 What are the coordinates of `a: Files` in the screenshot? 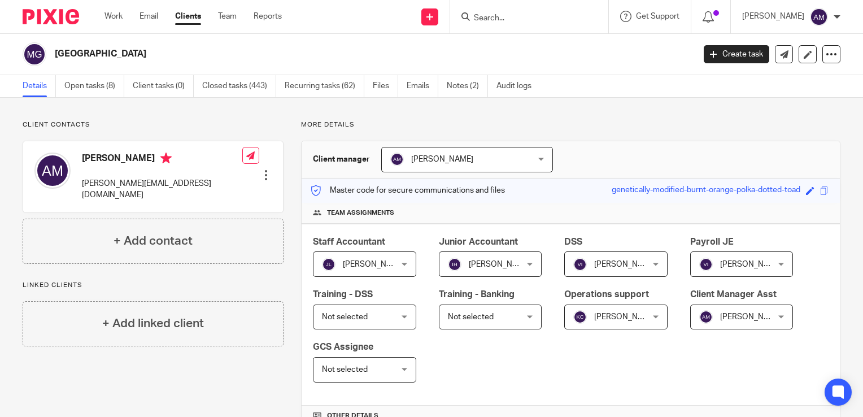 It's located at (385, 86).